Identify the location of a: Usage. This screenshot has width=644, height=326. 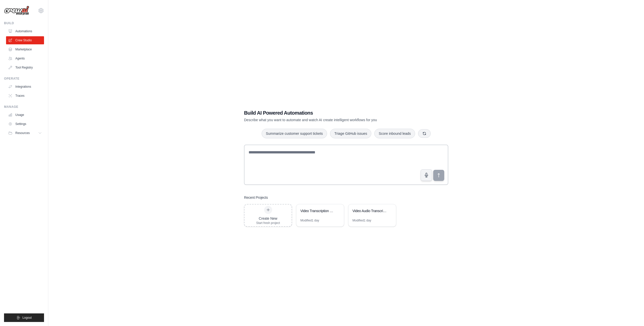
(25, 115).